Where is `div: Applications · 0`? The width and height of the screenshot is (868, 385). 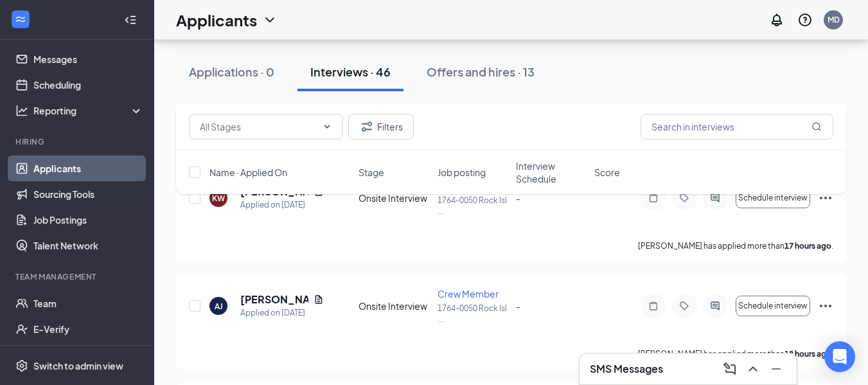
div: Applications · 0 is located at coordinates (231, 71).